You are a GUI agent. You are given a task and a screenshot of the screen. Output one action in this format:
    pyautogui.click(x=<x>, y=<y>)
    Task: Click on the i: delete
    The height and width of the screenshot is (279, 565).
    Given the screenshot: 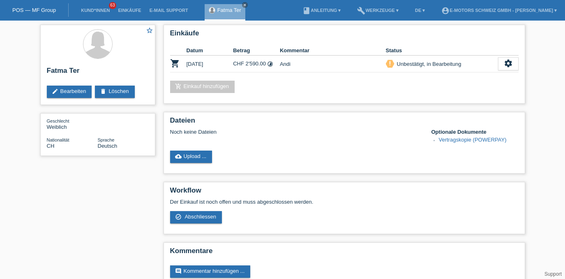 What is the action you would take?
    pyautogui.click(x=103, y=91)
    